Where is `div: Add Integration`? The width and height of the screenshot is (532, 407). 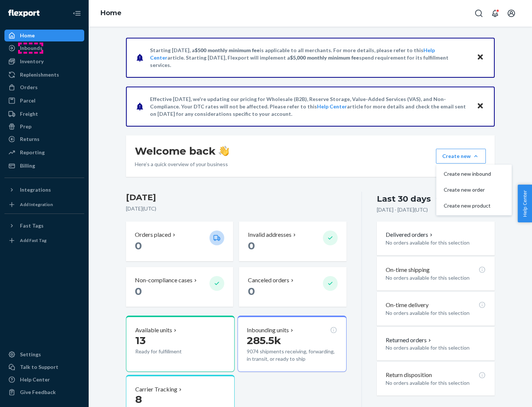
div: Add Integration is located at coordinates (36, 204).